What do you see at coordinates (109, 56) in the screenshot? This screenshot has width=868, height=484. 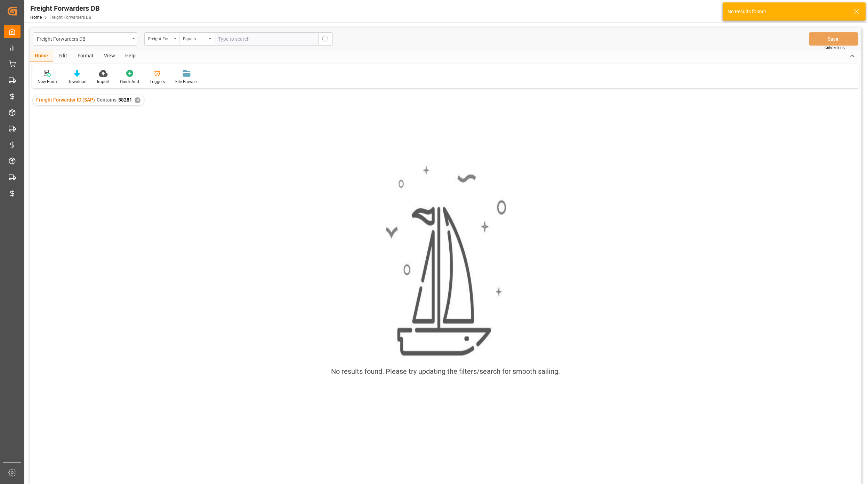 I see `div: View` at bounding box center [109, 56].